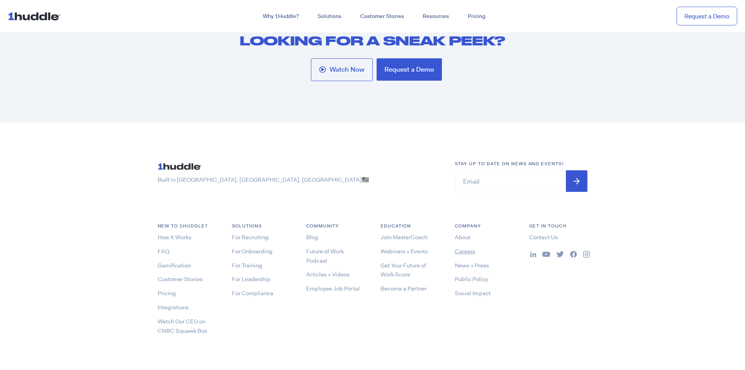  What do you see at coordinates (347, 70) in the screenshot?
I see `span: Watch Now` at bounding box center [347, 70].